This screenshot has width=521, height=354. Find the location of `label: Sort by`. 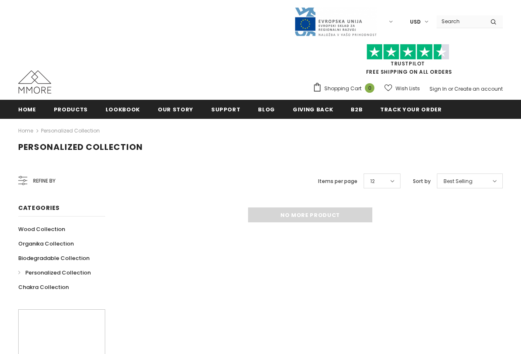

label: Sort by is located at coordinates (421, 181).